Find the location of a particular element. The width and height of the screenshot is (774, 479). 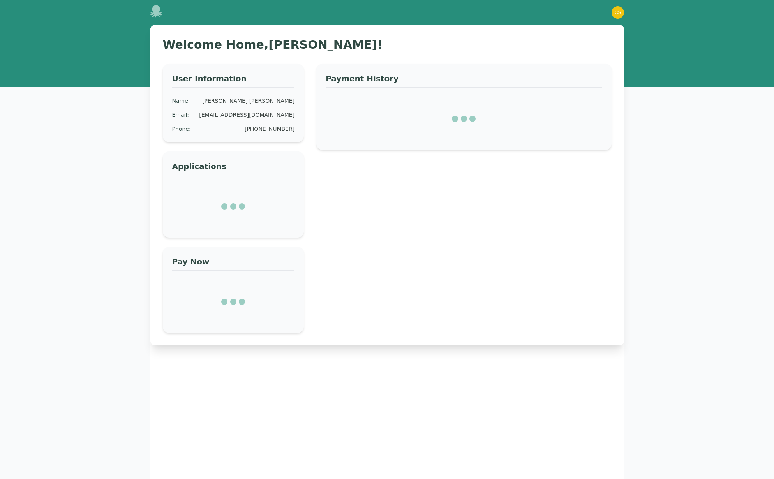

h3: Applications is located at coordinates (233, 168).